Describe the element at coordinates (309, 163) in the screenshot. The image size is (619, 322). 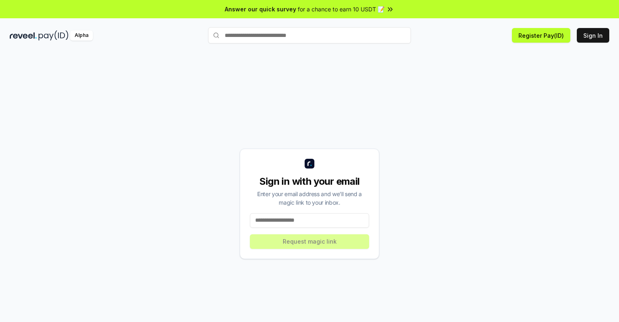
I see `img: logo_small` at that location.